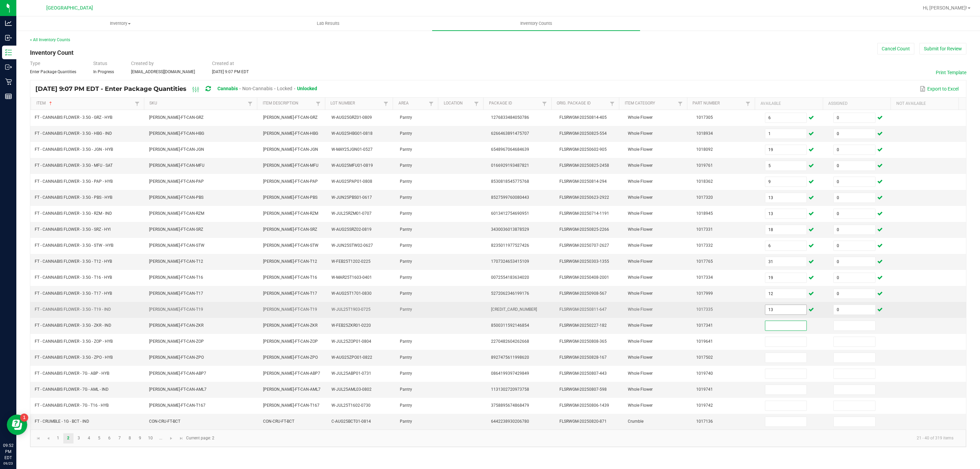  Describe the element at coordinates (896, 49) in the screenshot. I see `button: Cancel Count` at that location.